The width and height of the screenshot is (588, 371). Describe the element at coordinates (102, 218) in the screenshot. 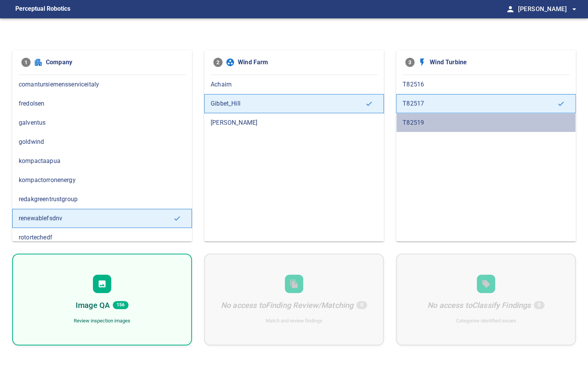

I see `div: renewablefsdnv` at that location.